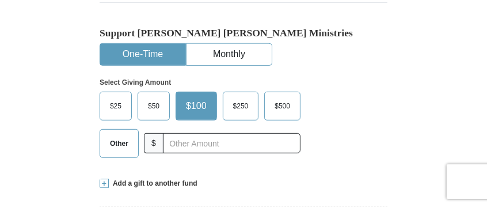 The image size is (487, 207). I want to click on input: Other Amount, so click(231, 143).